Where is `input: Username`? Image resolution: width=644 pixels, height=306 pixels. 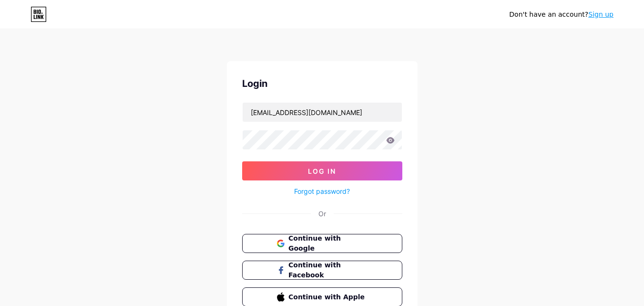
input: Username is located at coordinates (322, 112).